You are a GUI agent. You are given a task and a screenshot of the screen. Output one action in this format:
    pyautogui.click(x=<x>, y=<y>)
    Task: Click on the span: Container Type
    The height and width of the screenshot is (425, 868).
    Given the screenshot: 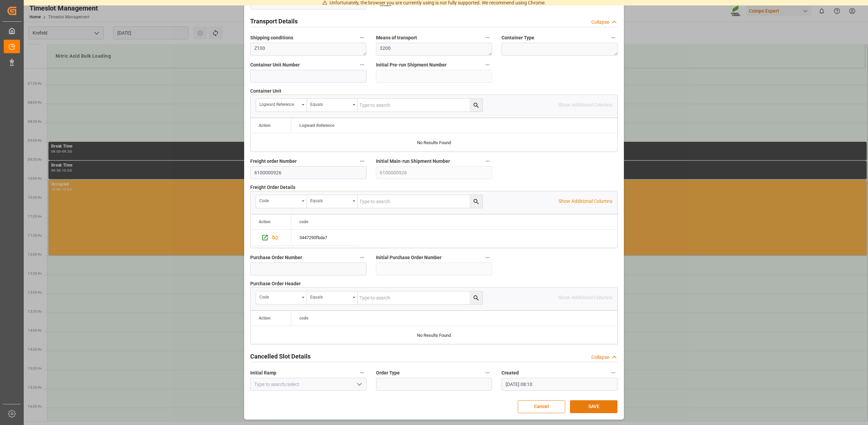 What is the action you would take?
    pyautogui.click(x=518, y=38)
    